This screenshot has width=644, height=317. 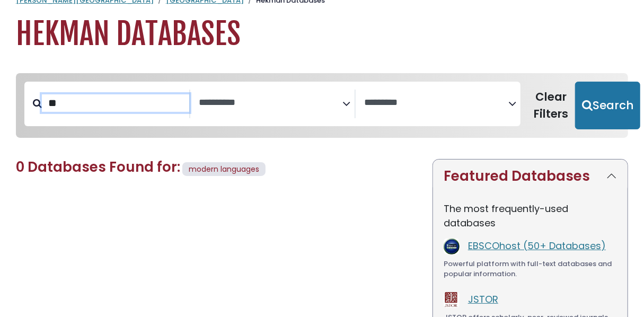 What do you see at coordinates (537, 245) in the screenshot?
I see `a: EBSCOhost (50+ Databases)` at bounding box center [537, 245].